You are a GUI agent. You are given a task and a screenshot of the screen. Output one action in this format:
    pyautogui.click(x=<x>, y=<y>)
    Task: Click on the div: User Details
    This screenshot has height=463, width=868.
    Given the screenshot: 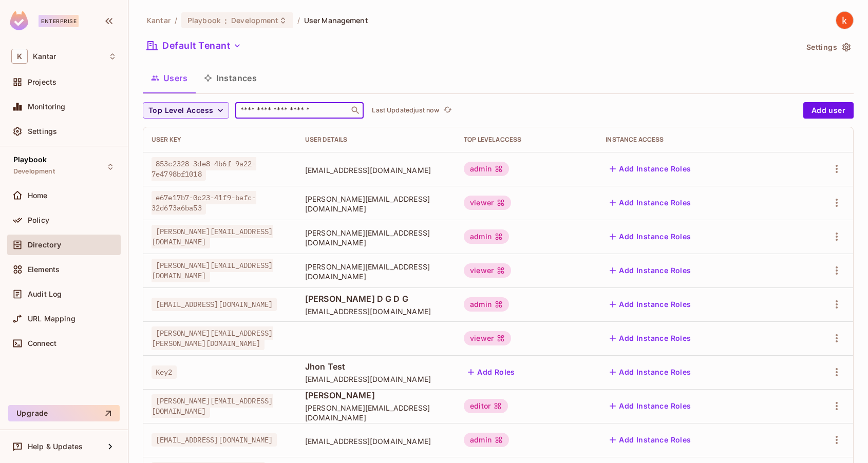 What is the action you would take?
    pyautogui.click(x=376, y=139)
    